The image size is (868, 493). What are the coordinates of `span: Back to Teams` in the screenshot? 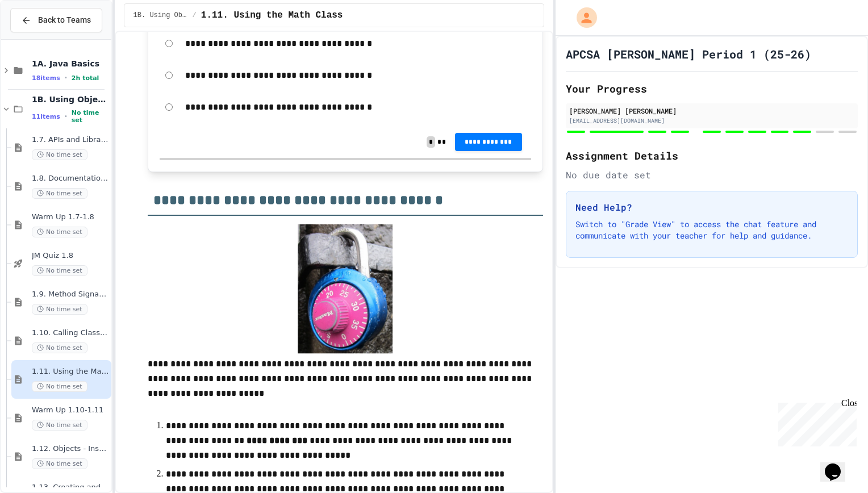 It's located at (64, 20).